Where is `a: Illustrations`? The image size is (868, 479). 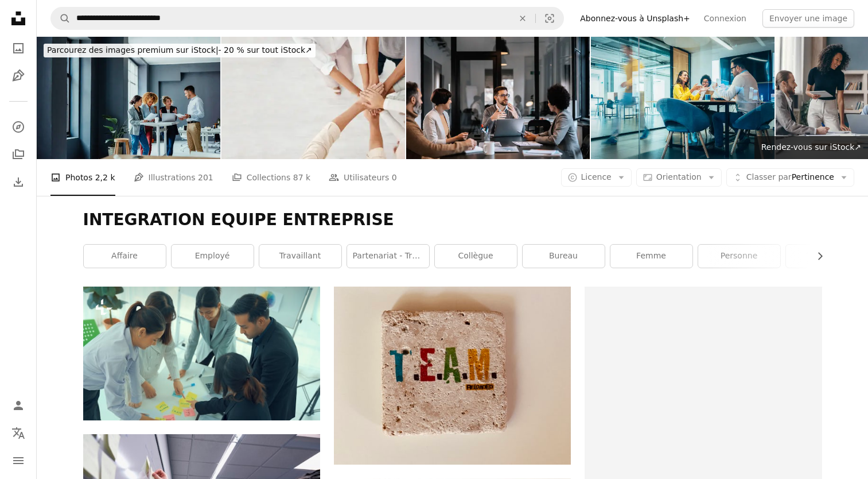
a: Illustrations is located at coordinates (18, 76).